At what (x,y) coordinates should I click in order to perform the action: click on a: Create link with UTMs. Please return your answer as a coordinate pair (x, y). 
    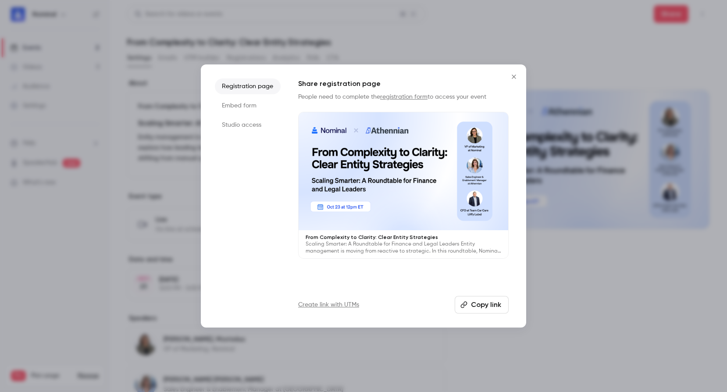
    Looking at the image, I should click on (328, 305).